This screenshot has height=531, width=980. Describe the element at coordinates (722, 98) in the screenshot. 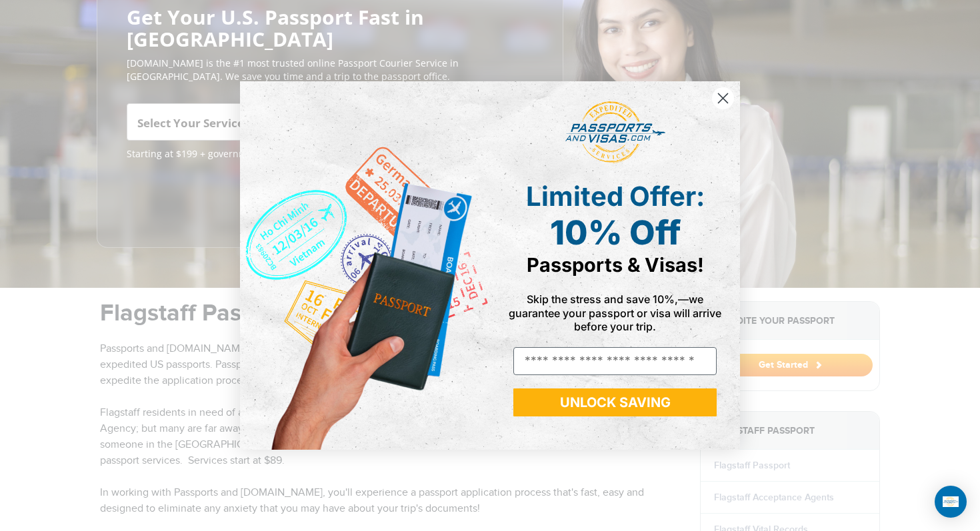

I see `button: Close dialog` at that location.